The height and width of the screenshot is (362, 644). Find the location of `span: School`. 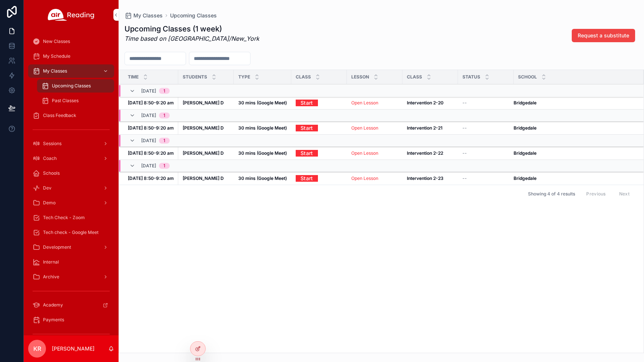

span: School is located at coordinates (527, 77).